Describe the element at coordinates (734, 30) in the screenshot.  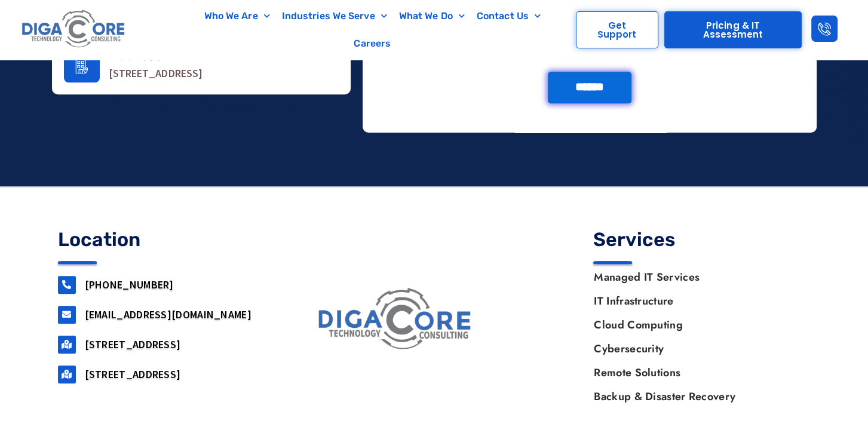
I see `span: Pricing & IT Assessment` at that location.